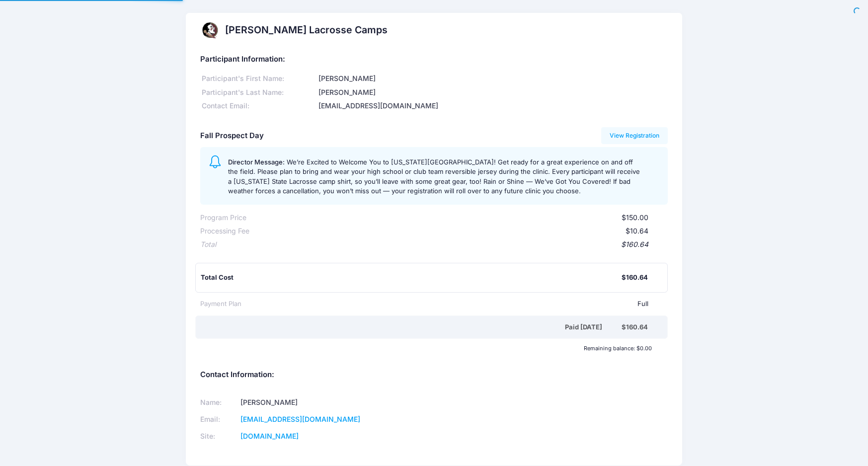  Describe the element at coordinates (258, 79) in the screenshot. I see `div: Participant's First Name:` at that location.